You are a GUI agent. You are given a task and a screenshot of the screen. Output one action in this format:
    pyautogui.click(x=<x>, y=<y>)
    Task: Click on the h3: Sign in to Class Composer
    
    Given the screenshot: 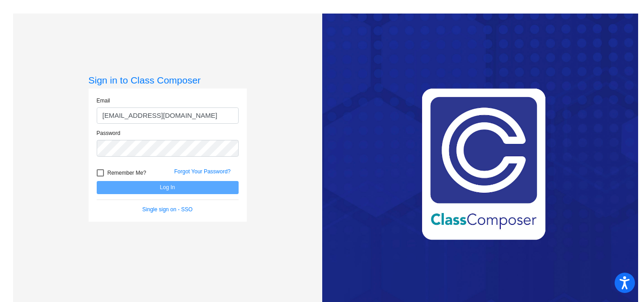 What is the action you would take?
    pyautogui.click(x=168, y=80)
    